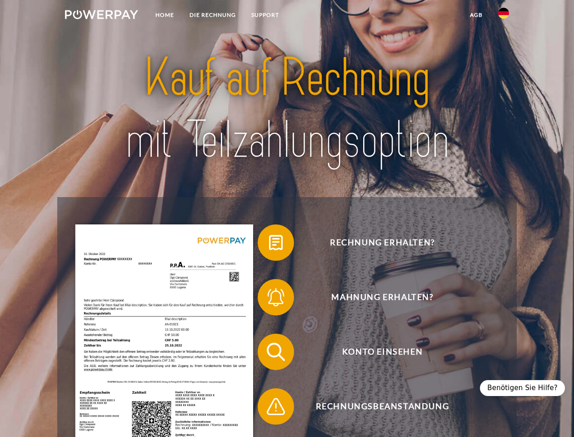  What do you see at coordinates (376, 352) in the screenshot?
I see `button: Konto einsehen` at bounding box center [376, 352].